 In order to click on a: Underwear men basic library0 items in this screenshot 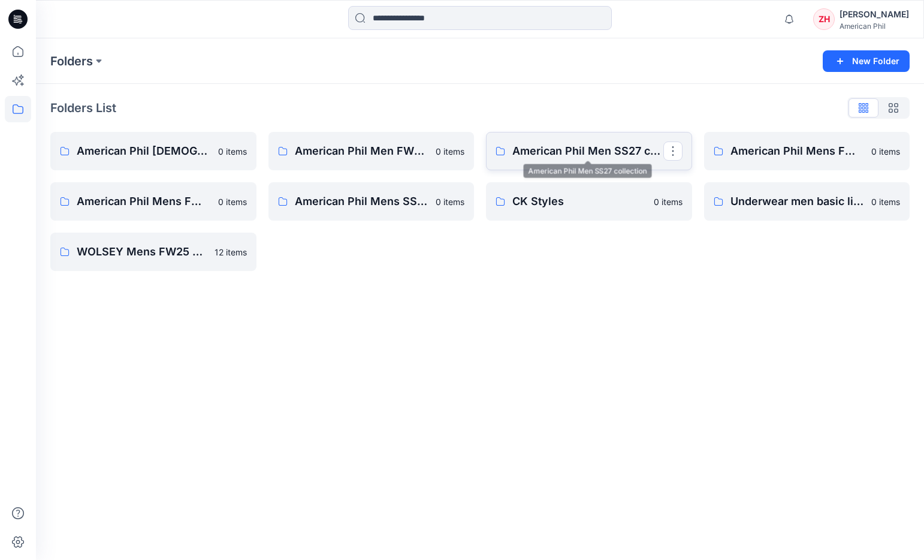, I will do `click(807, 201)`.